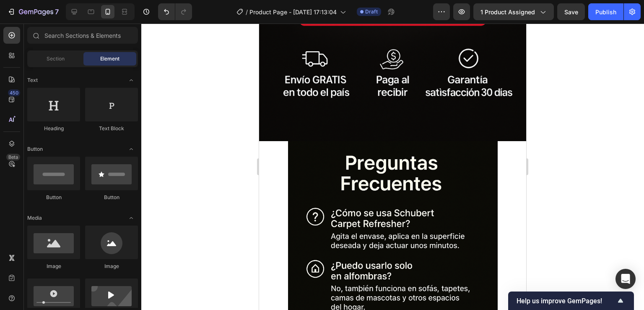 The width and height of the screenshot is (644, 310). What do you see at coordinates (33, 12) in the screenshot?
I see `button: 7` at bounding box center [33, 12].